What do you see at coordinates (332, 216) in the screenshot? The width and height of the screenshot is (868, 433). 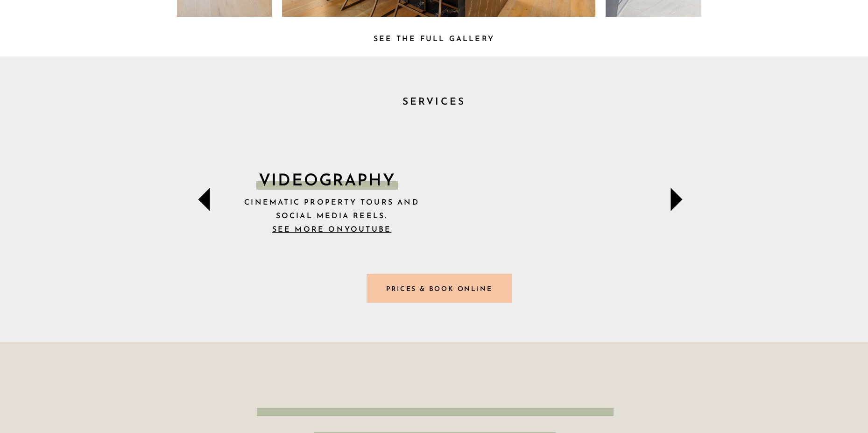 I see `p: Cinematic property tours and social media reels.` at bounding box center [332, 216].